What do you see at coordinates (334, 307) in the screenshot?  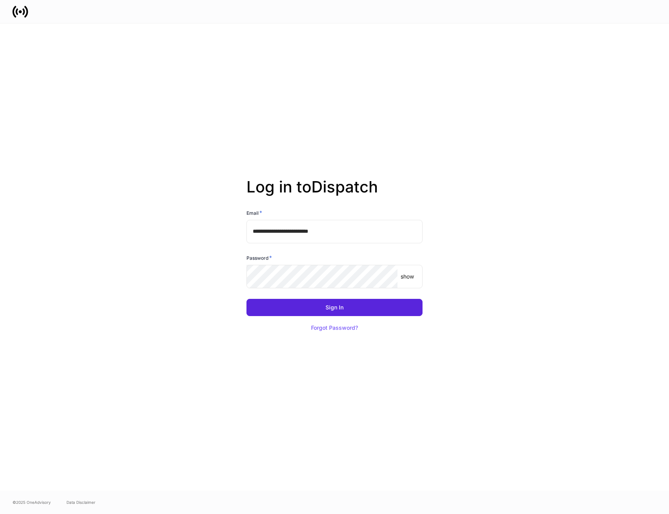 I see `button: Sign In` at bounding box center [334, 307].